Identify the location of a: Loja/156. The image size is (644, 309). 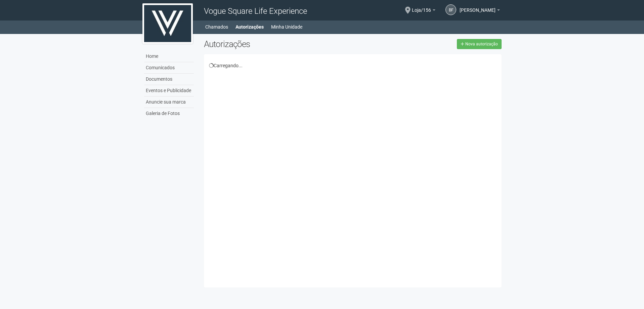
(424, 11).